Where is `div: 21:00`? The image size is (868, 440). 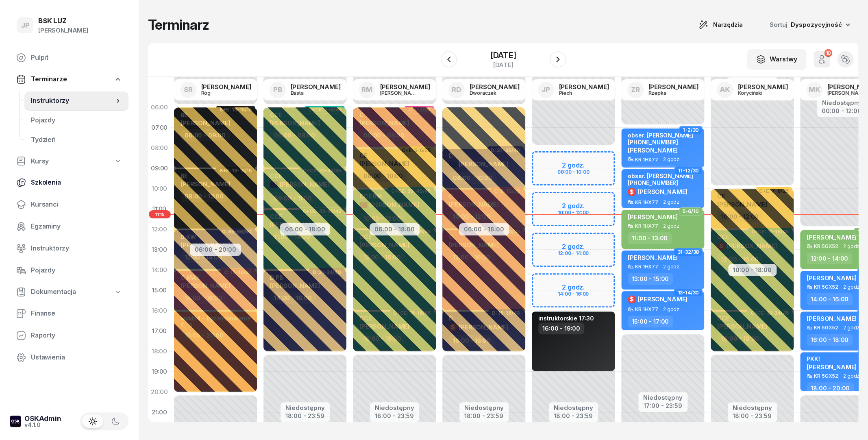 div: 21:00 is located at coordinates (159, 412).